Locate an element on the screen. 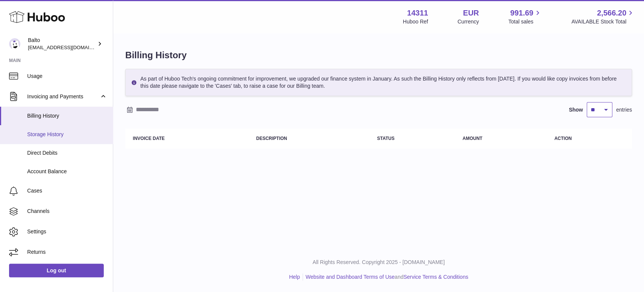  span: AVAILABLE Stock Total is located at coordinates (603, 22).